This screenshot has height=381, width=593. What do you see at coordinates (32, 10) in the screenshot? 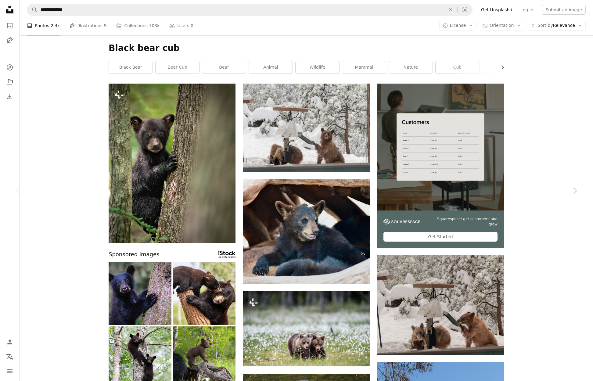
I see `button: Search Unsplash` at bounding box center [32, 10].